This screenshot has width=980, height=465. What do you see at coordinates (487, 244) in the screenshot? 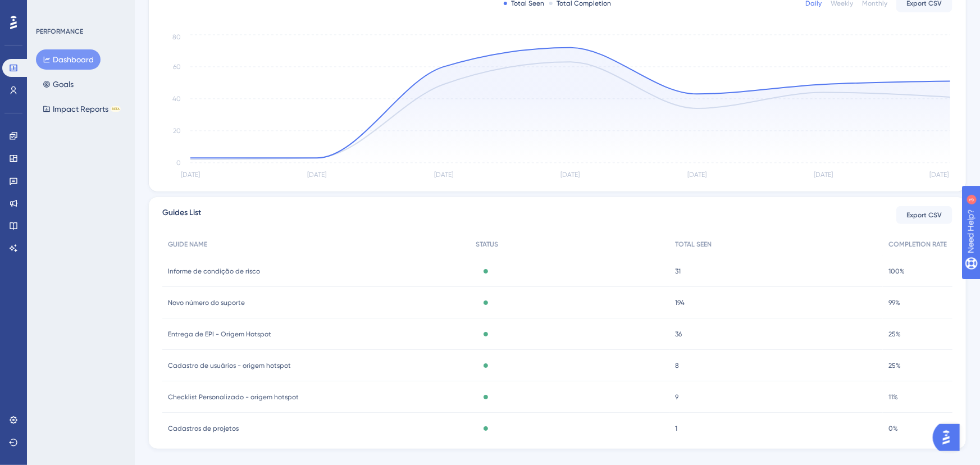
I see `span: STATUS` at bounding box center [487, 244].